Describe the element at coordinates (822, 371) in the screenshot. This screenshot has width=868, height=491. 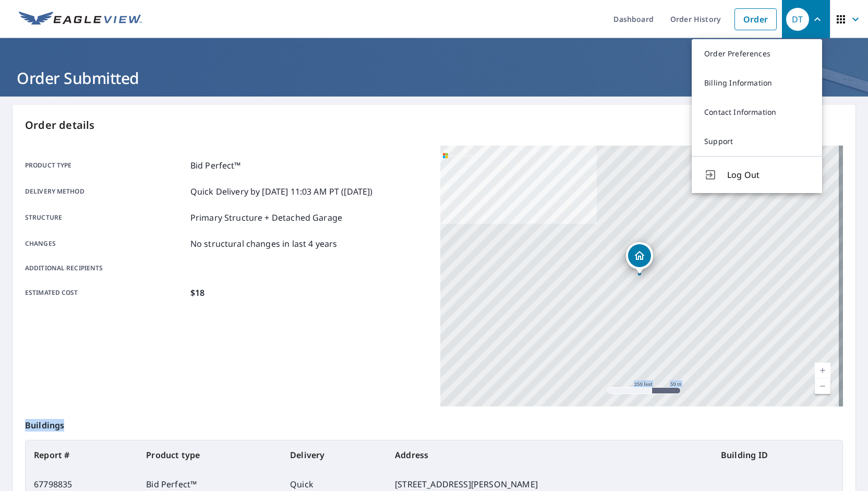
I see `a: Current Level 17, Zoom In` at that location.